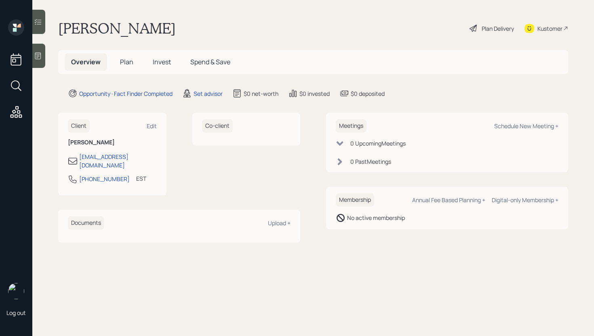 The width and height of the screenshot is (594, 336). Describe the element at coordinates (448, 200) in the screenshot. I see `div: Annual Fee Based Planning +` at that location.